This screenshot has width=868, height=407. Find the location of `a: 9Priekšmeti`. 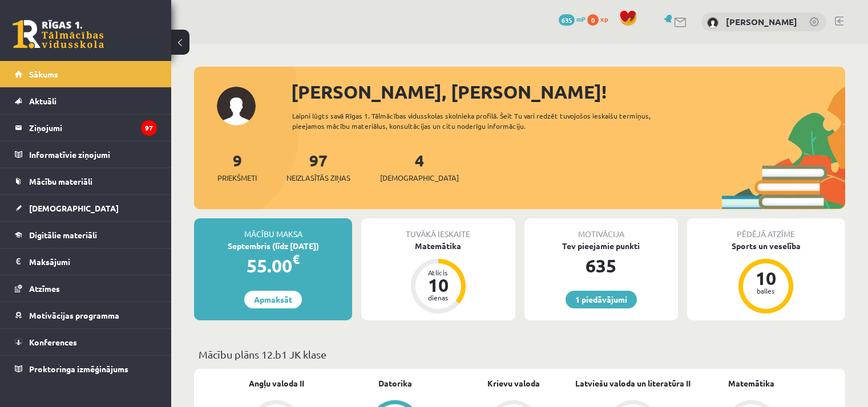

a: 9Priekšmeti is located at coordinates (237, 166).